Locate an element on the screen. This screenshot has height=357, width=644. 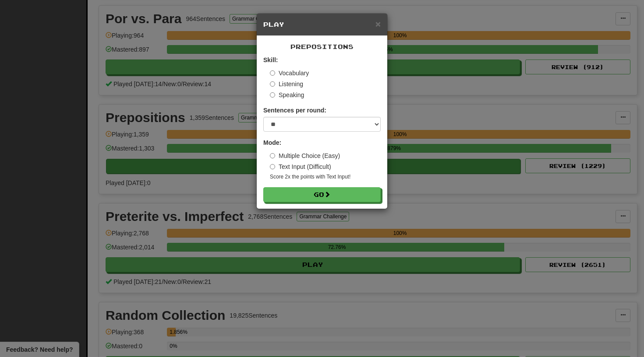
label: Listening is located at coordinates (287, 84).